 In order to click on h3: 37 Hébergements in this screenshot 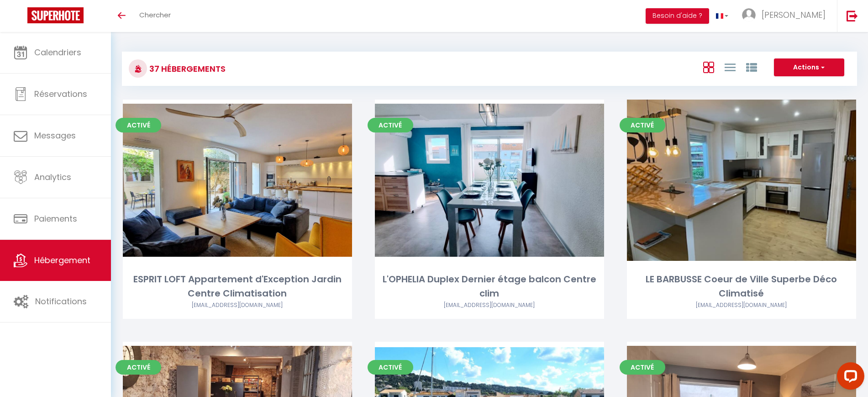, I will do `click(186, 68)`.